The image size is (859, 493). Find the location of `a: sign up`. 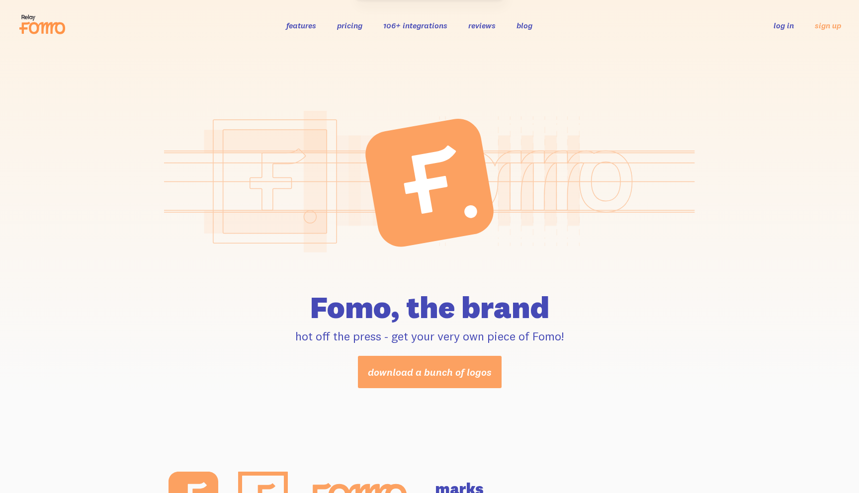

a: sign up is located at coordinates (827, 25).